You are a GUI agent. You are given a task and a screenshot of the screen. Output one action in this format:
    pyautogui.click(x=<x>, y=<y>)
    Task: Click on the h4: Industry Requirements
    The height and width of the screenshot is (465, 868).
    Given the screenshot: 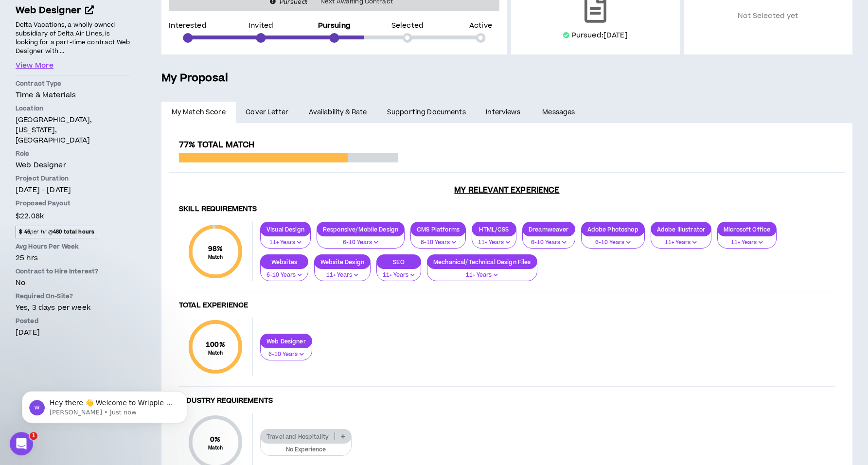 What is the action you would take?
    pyautogui.click(x=507, y=401)
    